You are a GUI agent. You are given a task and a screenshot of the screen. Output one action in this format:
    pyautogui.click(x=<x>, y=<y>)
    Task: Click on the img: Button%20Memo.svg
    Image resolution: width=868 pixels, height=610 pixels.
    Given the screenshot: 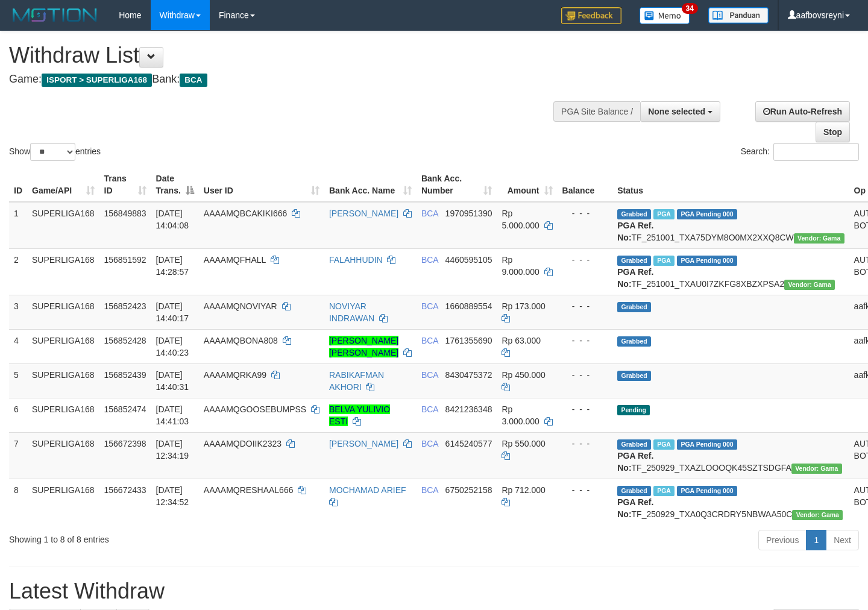 What is the action you would take?
    pyautogui.click(x=665, y=16)
    